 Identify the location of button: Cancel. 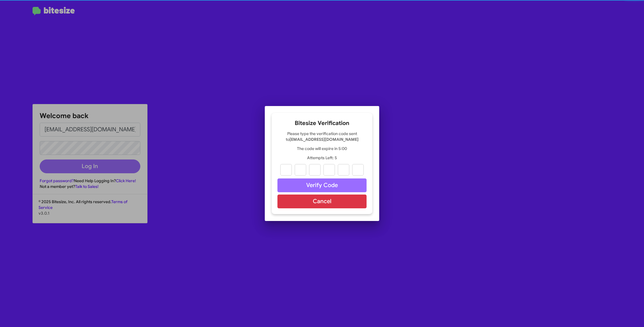
(322, 202).